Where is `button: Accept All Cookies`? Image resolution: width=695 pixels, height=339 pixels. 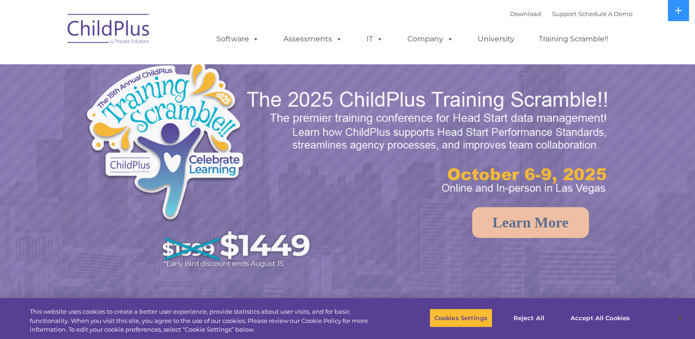 button: Accept All Cookies is located at coordinates (600, 318).